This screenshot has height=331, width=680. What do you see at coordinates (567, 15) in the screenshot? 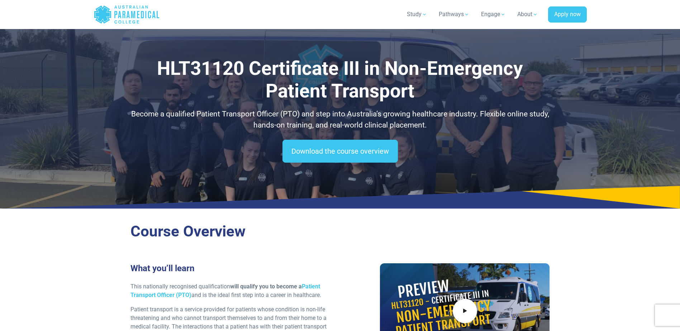
I see `a: Apply now` at bounding box center [567, 15].